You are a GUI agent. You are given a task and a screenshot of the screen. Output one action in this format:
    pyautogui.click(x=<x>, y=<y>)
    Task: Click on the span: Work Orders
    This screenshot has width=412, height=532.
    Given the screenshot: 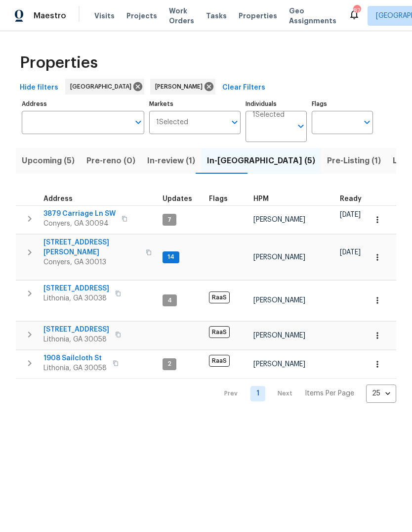 What is the action you would take?
    pyautogui.click(x=181, y=16)
    